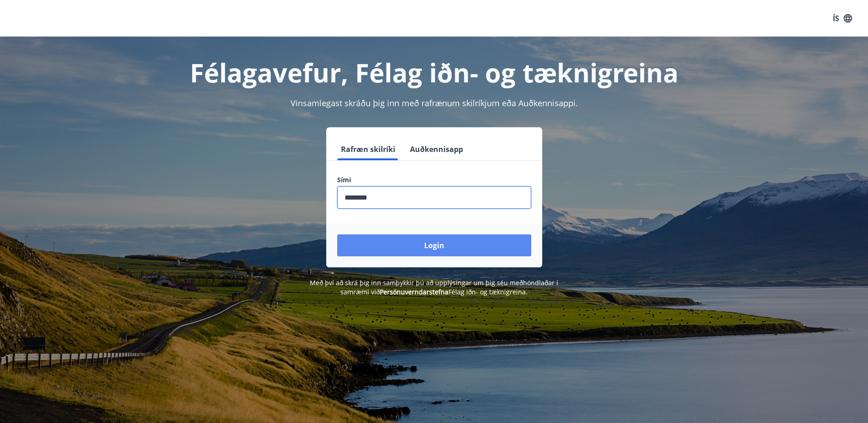 The height and width of the screenshot is (423, 868). Describe the element at coordinates (434, 287) in the screenshot. I see `span: Með því að skrá þig inn samþykkir þú að upplýsingar um þig séu meðhöndlaðar í samræmi við Félag i...` at that location.